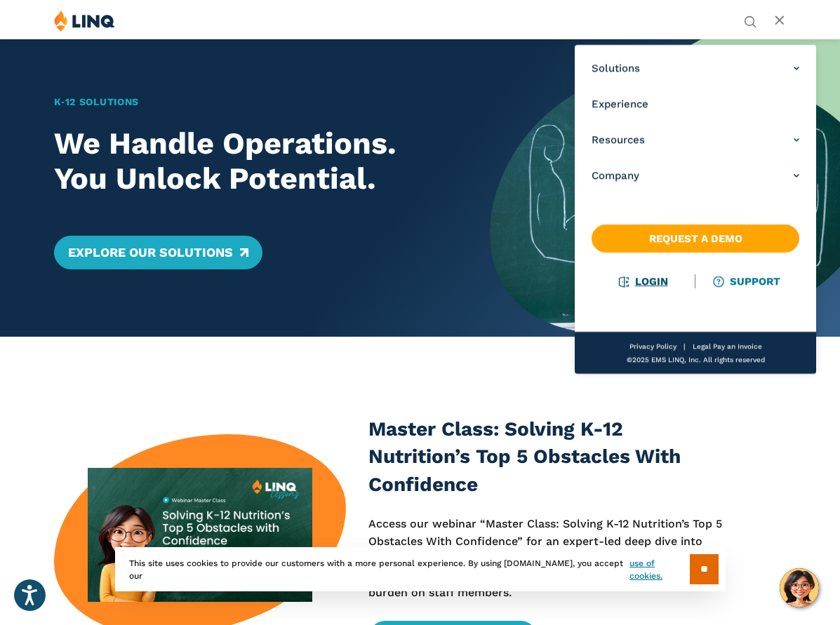  What do you see at coordinates (747, 281) in the screenshot?
I see `a: Support` at bounding box center [747, 281].